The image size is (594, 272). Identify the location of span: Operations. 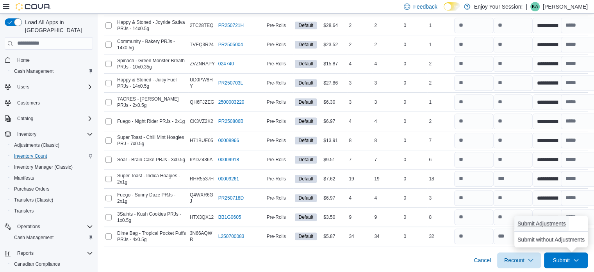
(54, 226).